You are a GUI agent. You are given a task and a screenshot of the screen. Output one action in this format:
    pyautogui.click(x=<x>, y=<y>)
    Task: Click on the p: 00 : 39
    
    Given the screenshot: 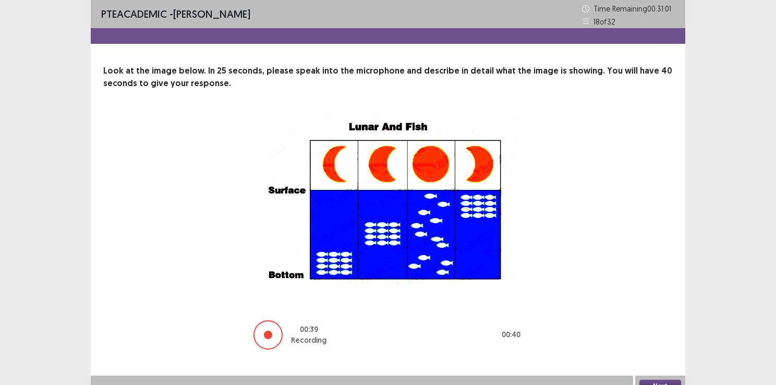 What is the action you would take?
    pyautogui.click(x=309, y=329)
    